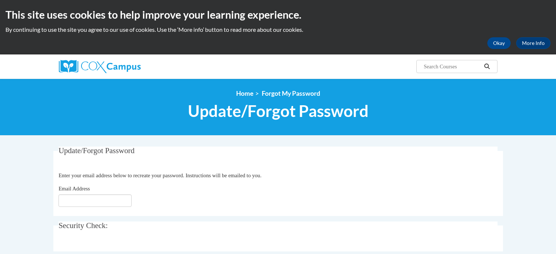 This screenshot has height=254, width=556. What do you see at coordinates (100, 67) in the screenshot?
I see `img: Cox Campus` at bounding box center [100, 67].